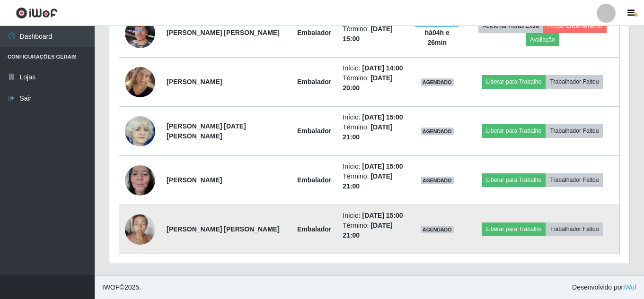  I want to click on span: Desenvolvido por, so click(604, 287).